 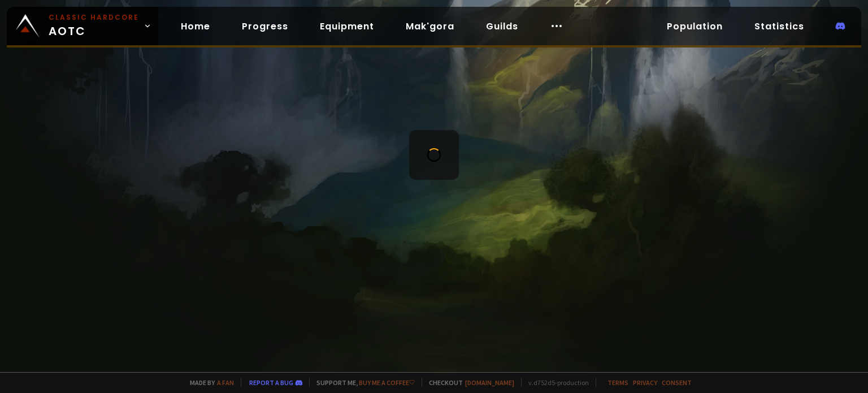 What do you see at coordinates (94, 17) in the screenshot?
I see `small: Classic Hardcore` at bounding box center [94, 17].